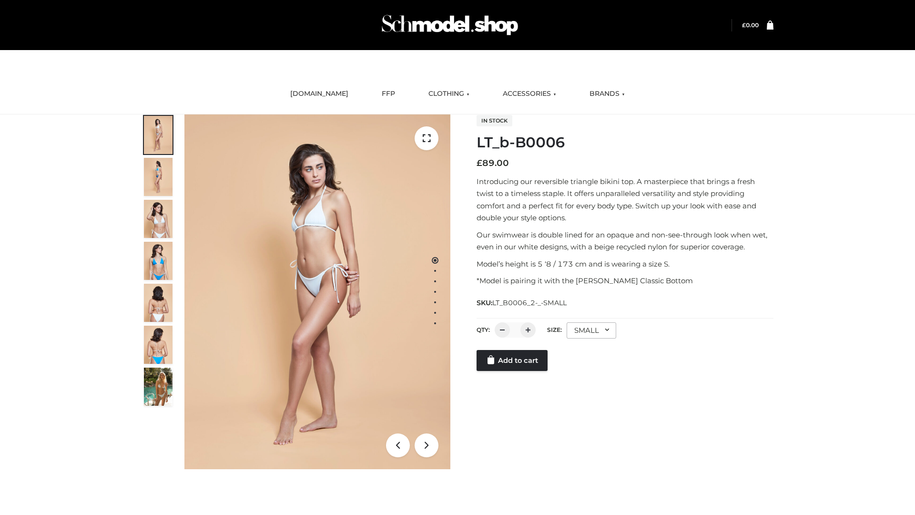  Describe the element at coordinates (625, 241) in the screenshot. I see `p: Our swimwear is double lined for an opaque and non-see-through look when wet, even in our white d...` at that location.